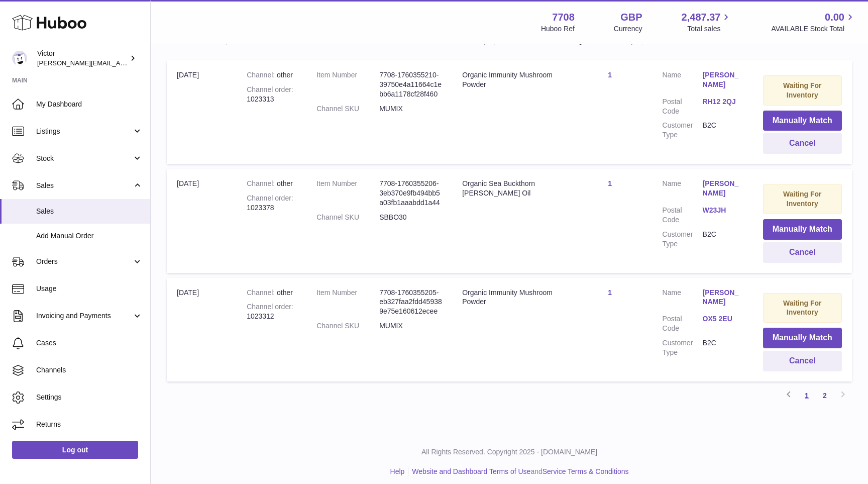 The image size is (868, 484). I want to click on dd: 7708-1760355210-39750e4a11664c1ebb6a1178cf28f460, so click(411, 84).